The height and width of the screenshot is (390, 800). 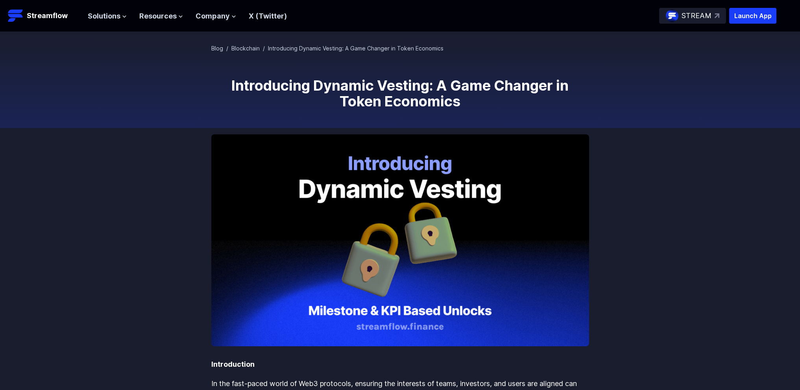 What do you see at coordinates (107, 16) in the screenshot?
I see `button: Solutions` at bounding box center [107, 16].